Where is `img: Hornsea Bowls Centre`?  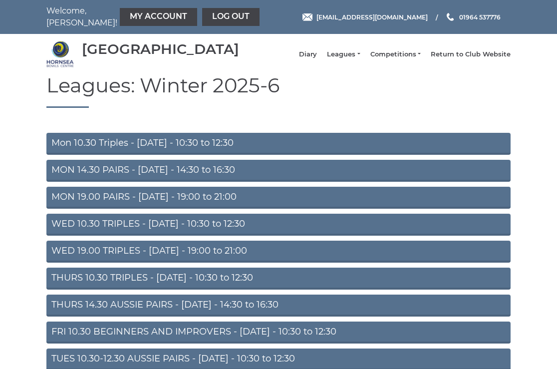
img: Hornsea Bowls Centre is located at coordinates (60, 54).